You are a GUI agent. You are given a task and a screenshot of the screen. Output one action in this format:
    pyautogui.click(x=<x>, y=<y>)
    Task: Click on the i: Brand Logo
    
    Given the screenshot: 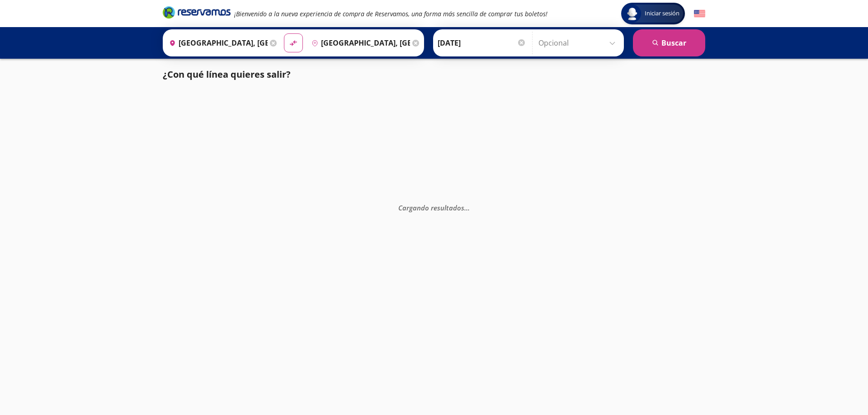 What is the action you would take?
    pyautogui.click(x=197, y=12)
    